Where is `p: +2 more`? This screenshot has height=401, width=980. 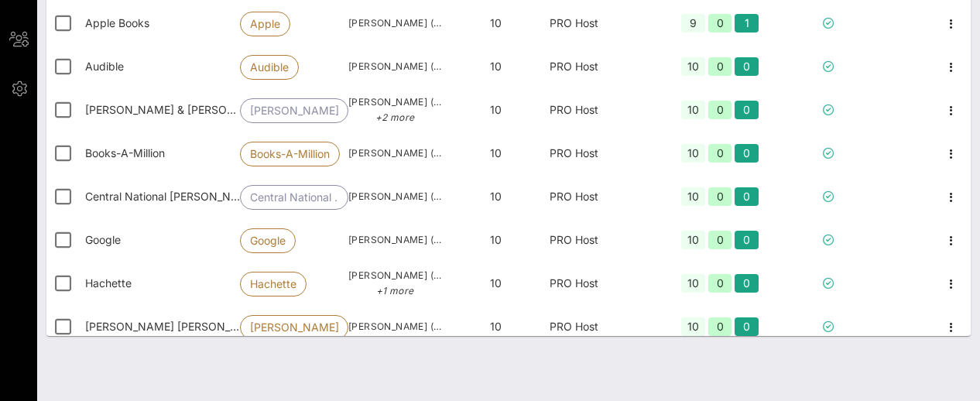
p: +2 more is located at coordinates (395, 118).